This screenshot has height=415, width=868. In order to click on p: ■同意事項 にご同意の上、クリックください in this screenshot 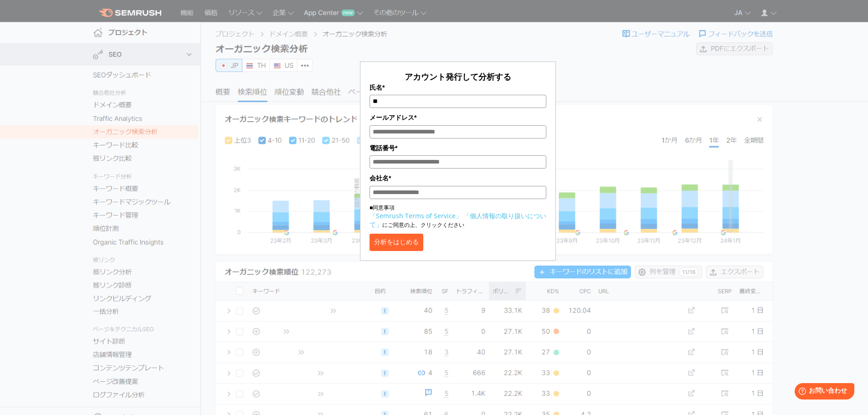, I will do `click(458, 217)`.